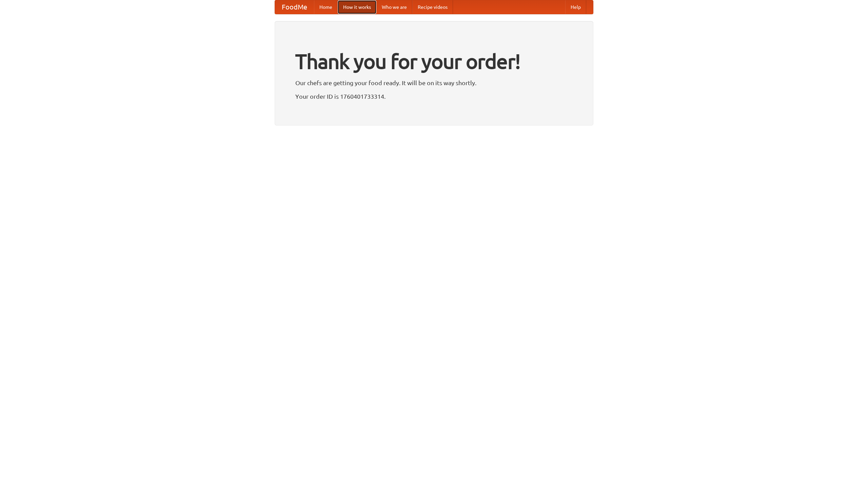 The image size is (868, 480). What do you see at coordinates (434, 82) in the screenshot?
I see `p: Our chefs are getting your food ready. It will be on its way shortly.` at bounding box center [434, 82].